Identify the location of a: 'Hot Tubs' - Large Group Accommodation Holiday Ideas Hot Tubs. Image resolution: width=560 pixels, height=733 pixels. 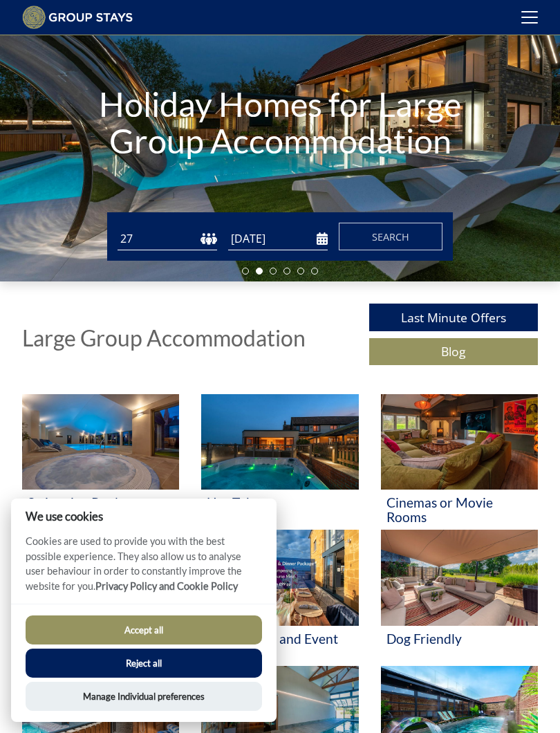
(279, 462).